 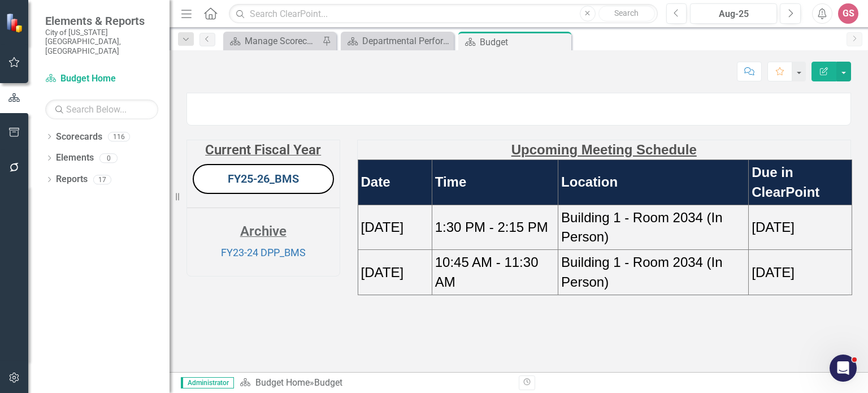 I want to click on a: Reports, so click(x=72, y=179).